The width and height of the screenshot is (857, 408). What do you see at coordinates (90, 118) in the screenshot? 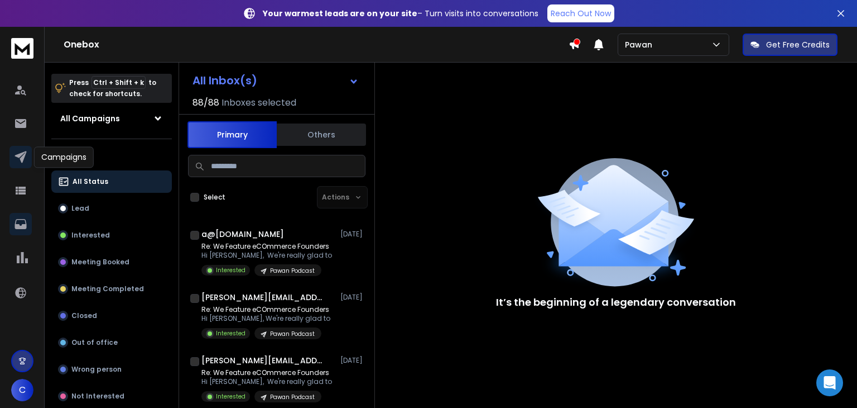
I see `h1: All Campaigns` at bounding box center [90, 118].